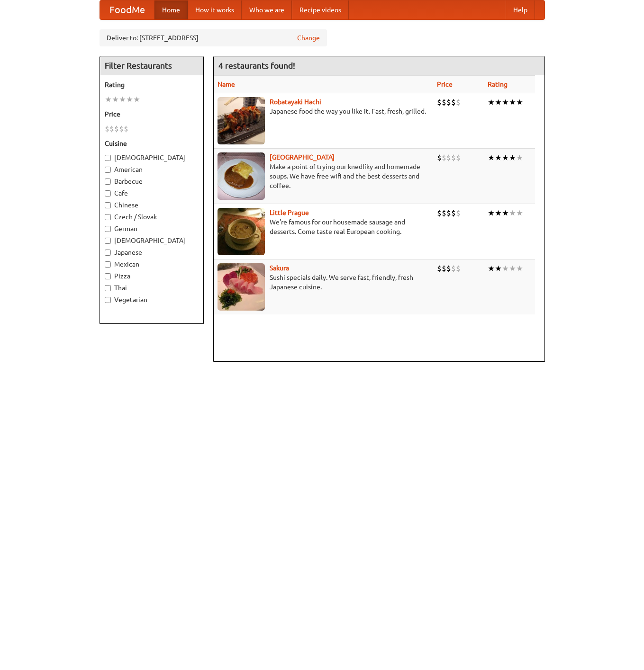 The width and height of the screenshot is (644, 670). I want to click on p: Sushi specials daily. We serve fast, friendly, fresh Japanese cuisine., so click(324, 282).